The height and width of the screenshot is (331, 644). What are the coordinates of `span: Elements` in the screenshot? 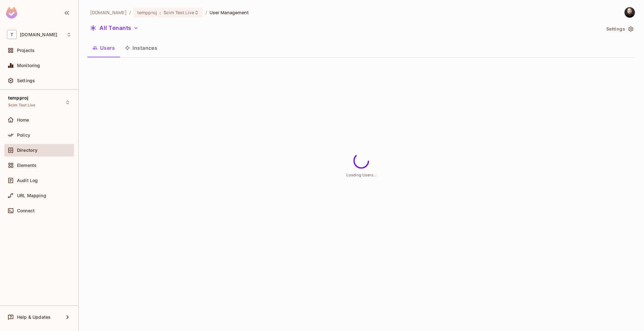 It's located at (27, 165).